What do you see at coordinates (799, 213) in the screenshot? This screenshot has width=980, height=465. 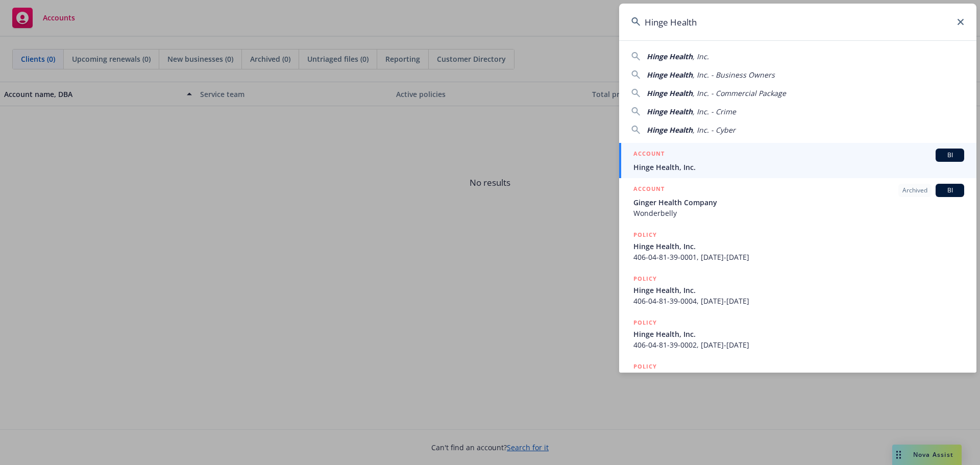 I see `span: Wonderbelly` at bounding box center [799, 213].